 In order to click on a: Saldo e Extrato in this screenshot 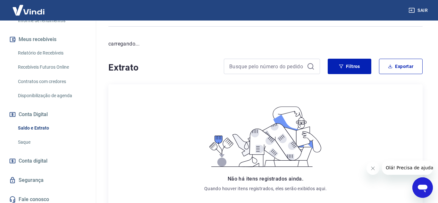, I will do `click(52, 128)`.